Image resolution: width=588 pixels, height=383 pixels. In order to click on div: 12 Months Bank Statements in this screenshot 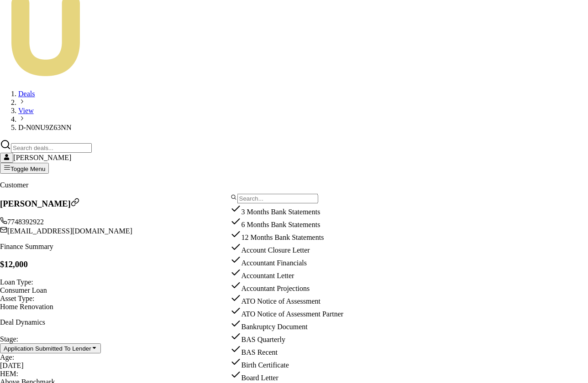, I will do `click(290, 235)`.